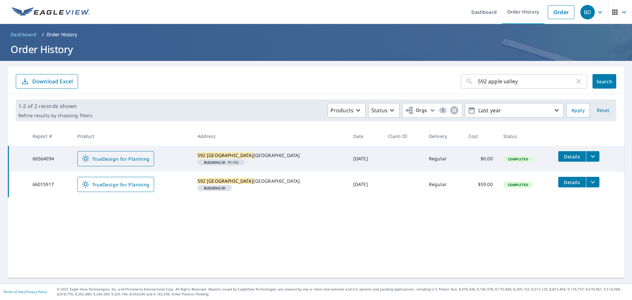 The width and height of the screenshot is (632, 300). What do you see at coordinates (578, 110) in the screenshot?
I see `span: Apply` at bounding box center [578, 110].